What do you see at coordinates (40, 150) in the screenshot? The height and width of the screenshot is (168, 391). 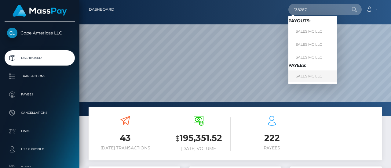 I see `a: User Profile` at bounding box center [40, 150].